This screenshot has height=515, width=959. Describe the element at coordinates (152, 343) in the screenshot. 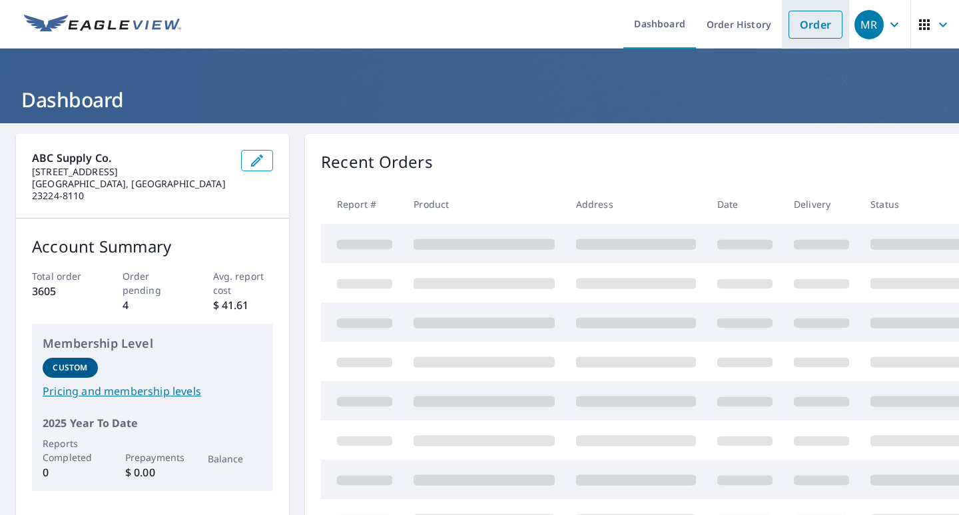

I see `p: Membership Level` at that location.